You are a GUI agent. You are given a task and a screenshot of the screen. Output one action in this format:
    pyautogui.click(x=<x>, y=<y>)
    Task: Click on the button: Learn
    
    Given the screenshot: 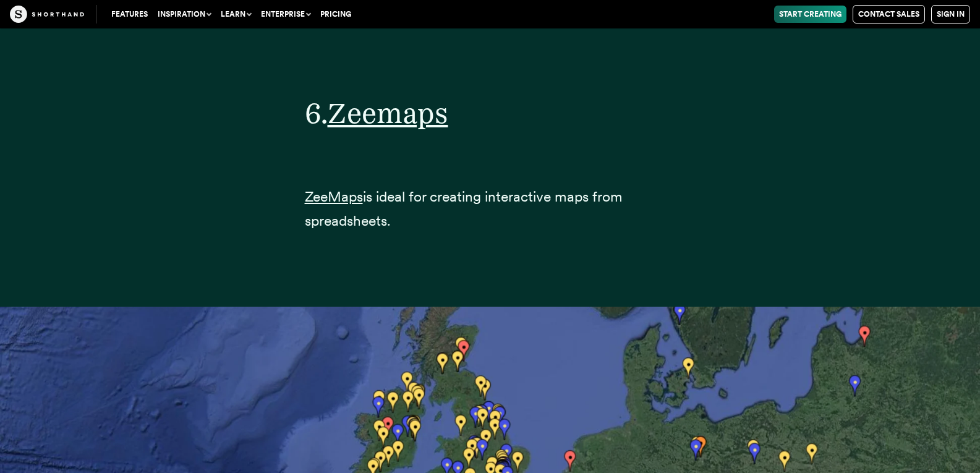 What is the action you would take?
    pyautogui.click(x=236, y=14)
    